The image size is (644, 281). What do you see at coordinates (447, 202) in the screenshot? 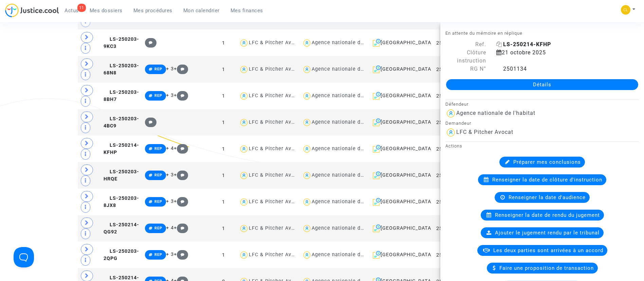
I see `td: 2500936` at bounding box center [447, 202].